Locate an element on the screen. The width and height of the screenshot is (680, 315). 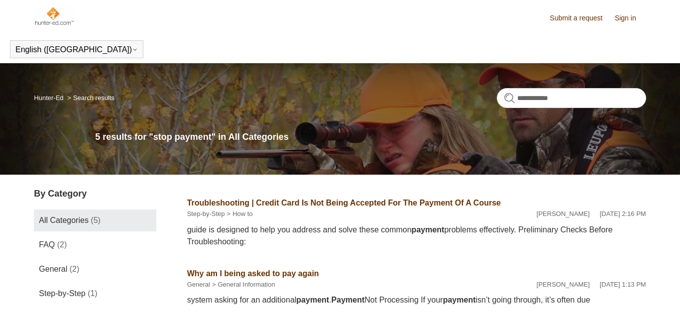
input: Search is located at coordinates (571, 98).